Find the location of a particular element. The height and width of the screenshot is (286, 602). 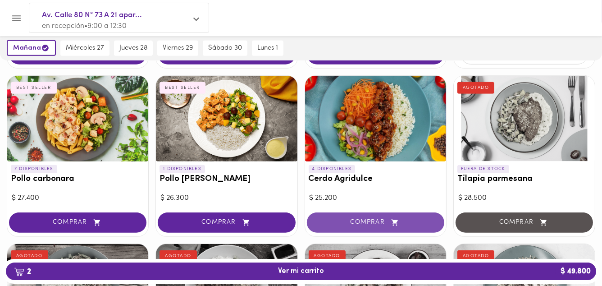

span: sábado 30 is located at coordinates (225, 48).